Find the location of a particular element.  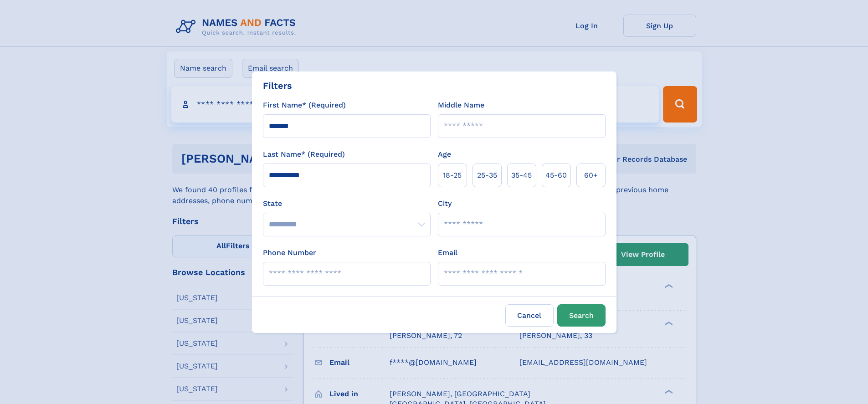

label: State is located at coordinates (346, 203).